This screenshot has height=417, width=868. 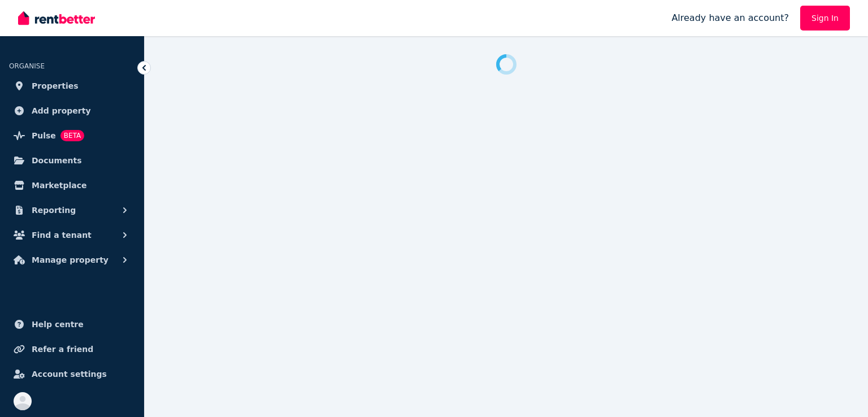 I want to click on a: PulseBETA, so click(x=72, y=136).